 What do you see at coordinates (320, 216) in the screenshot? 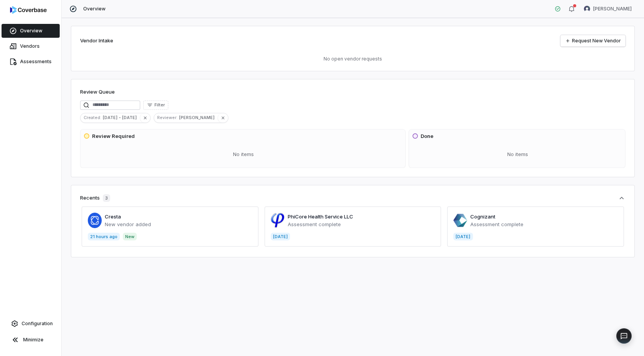
I see `a: PhiCore Health Service LLC` at bounding box center [320, 216].